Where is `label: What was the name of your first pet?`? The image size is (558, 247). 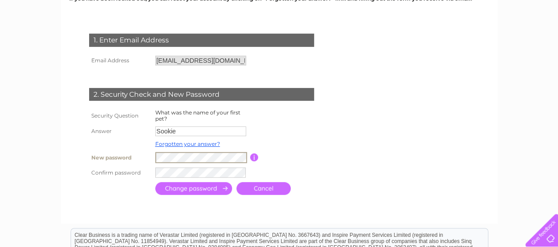
label: What was the name of your first pet? is located at coordinates (198, 115).